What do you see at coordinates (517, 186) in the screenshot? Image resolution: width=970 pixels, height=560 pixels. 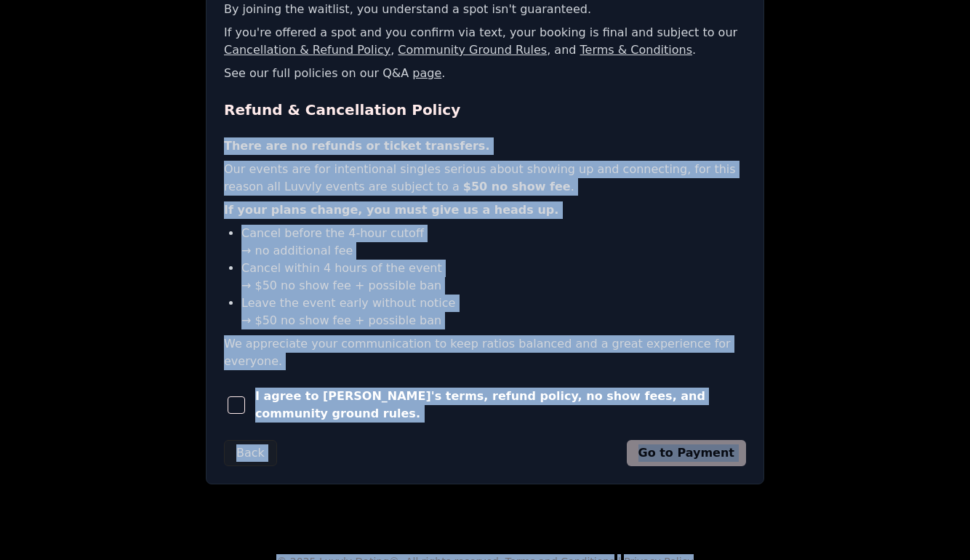 I see `b: $50 no show fee` at bounding box center [517, 186].